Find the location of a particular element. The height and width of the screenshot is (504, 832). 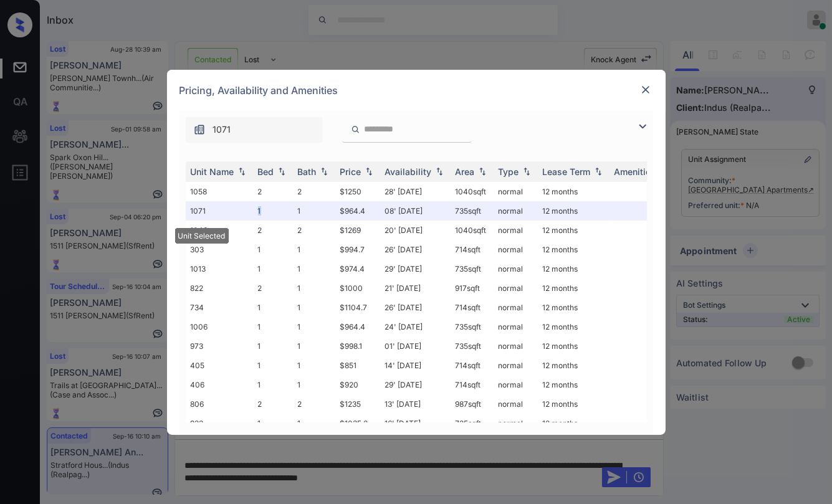

div: Type is located at coordinates (509, 171).